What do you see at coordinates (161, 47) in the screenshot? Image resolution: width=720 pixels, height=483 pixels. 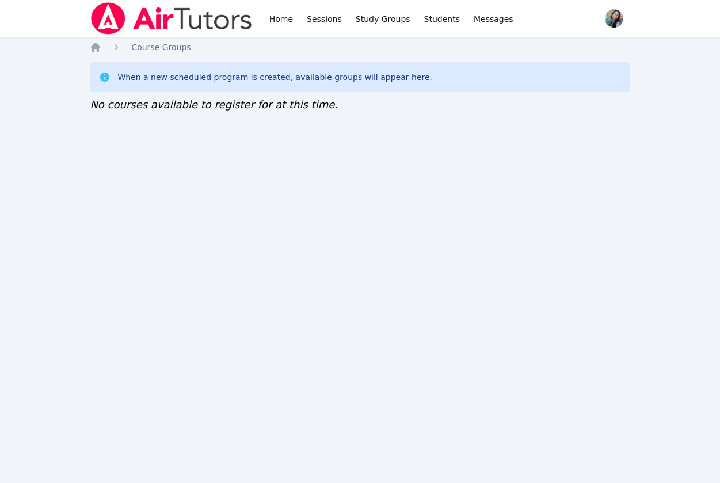 I see `a: Course Groups` at bounding box center [161, 47].